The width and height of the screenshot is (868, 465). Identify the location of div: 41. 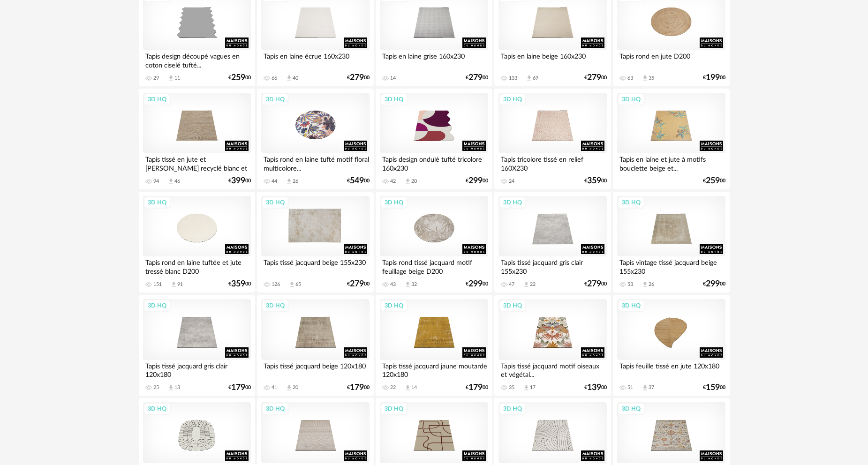
(274, 387).